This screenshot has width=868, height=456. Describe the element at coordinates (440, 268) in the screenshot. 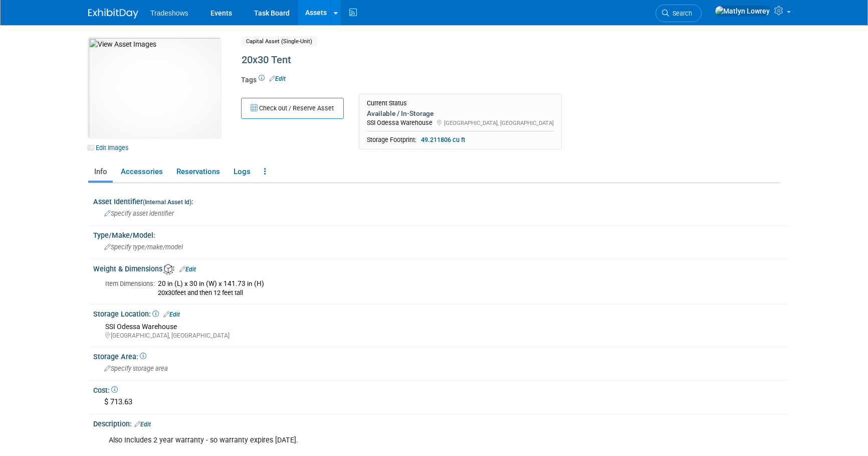

I see `div: Weight & Dimensions` at that location.